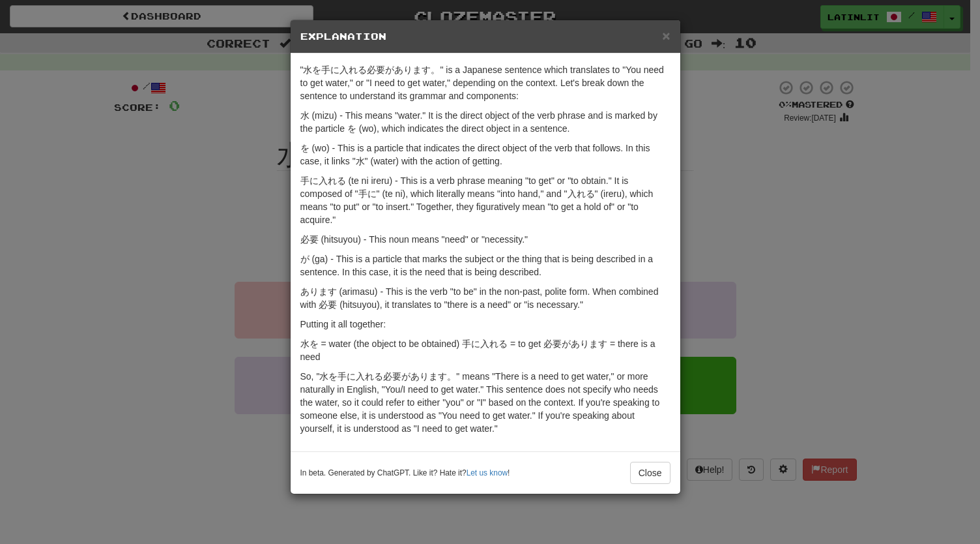 The image size is (980, 544). Describe the element at coordinates (487, 473) in the screenshot. I see `a: Let us know` at that location.